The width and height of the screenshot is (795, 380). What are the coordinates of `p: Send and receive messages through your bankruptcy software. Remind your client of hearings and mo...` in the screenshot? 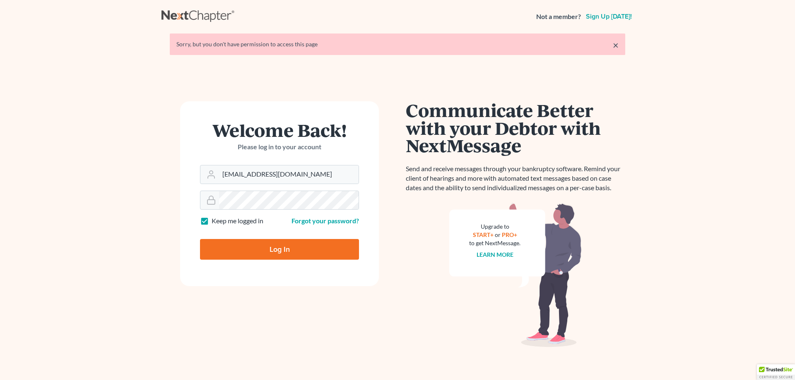 It's located at (515, 178).